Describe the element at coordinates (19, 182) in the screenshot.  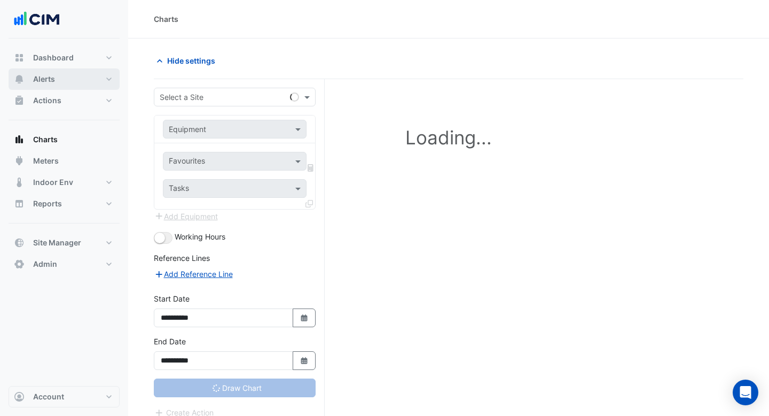
I see `app-icon: Indoor Env` at that location.